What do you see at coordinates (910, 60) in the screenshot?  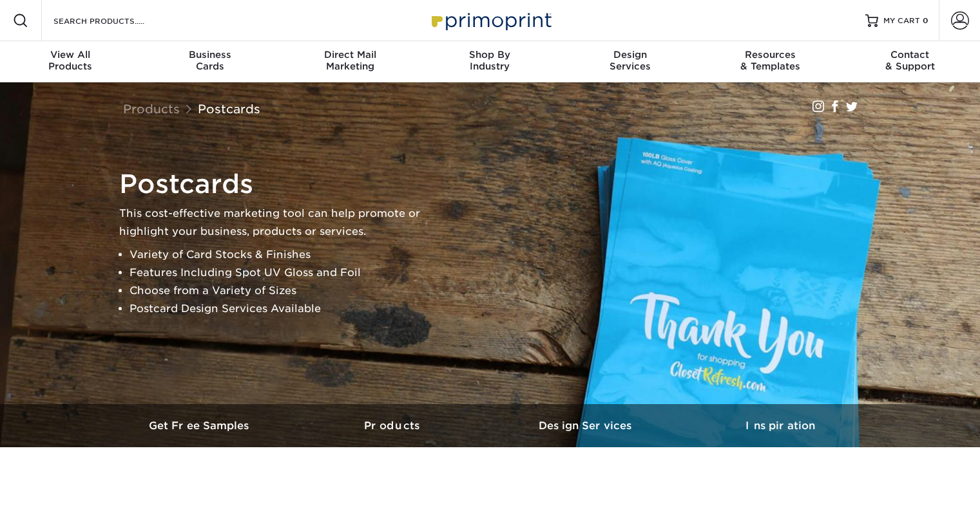 I see `div: & Support` at bounding box center [910, 60].